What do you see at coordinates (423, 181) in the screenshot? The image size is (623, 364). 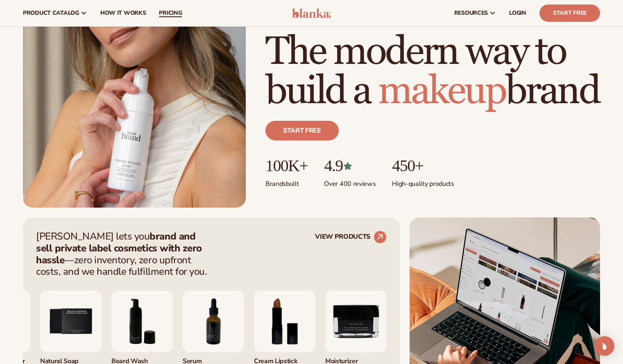 I see `p: High-quality products` at bounding box center [423, 181].